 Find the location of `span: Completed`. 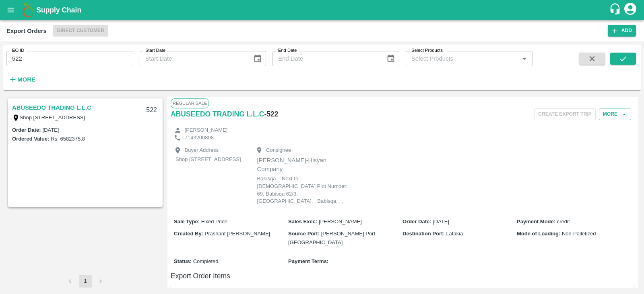

span: Completed is located at coordinates (206, 261).